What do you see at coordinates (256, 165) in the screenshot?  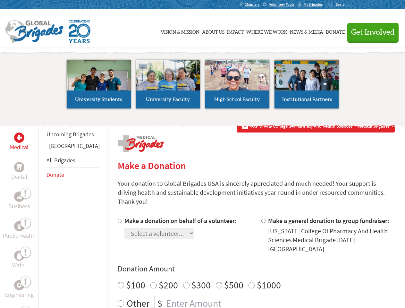 I see `h2: Make a Donation` at bounding box center [256, 165].